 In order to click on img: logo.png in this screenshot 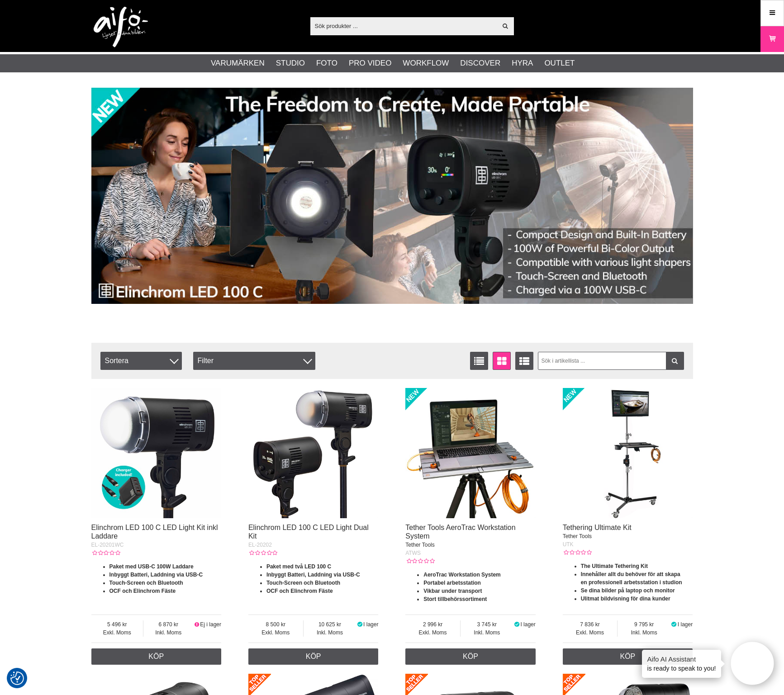, I will do `click(121, 28)`.